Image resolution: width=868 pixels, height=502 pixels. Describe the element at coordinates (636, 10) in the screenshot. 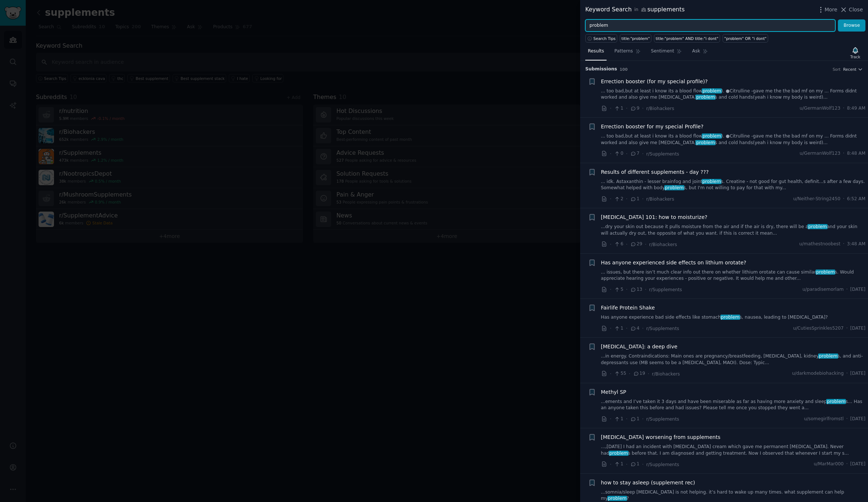

I see `span: in` at that location.